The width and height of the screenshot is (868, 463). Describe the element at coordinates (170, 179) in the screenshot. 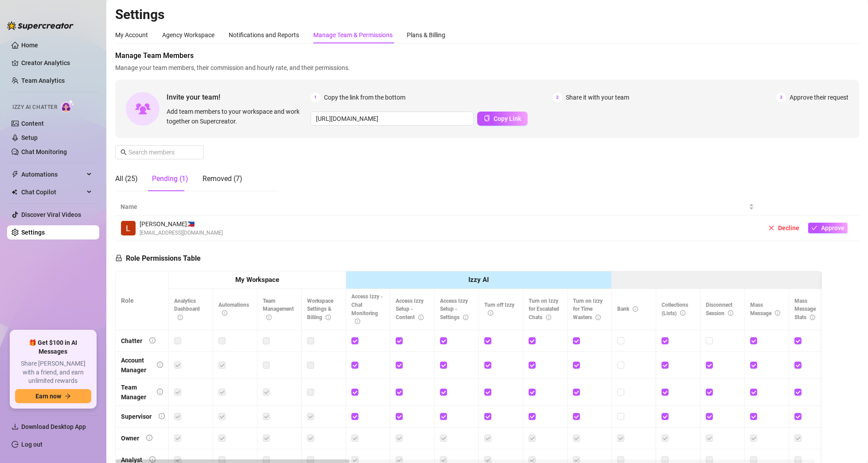

I see `div: Pending (1)` at that location.